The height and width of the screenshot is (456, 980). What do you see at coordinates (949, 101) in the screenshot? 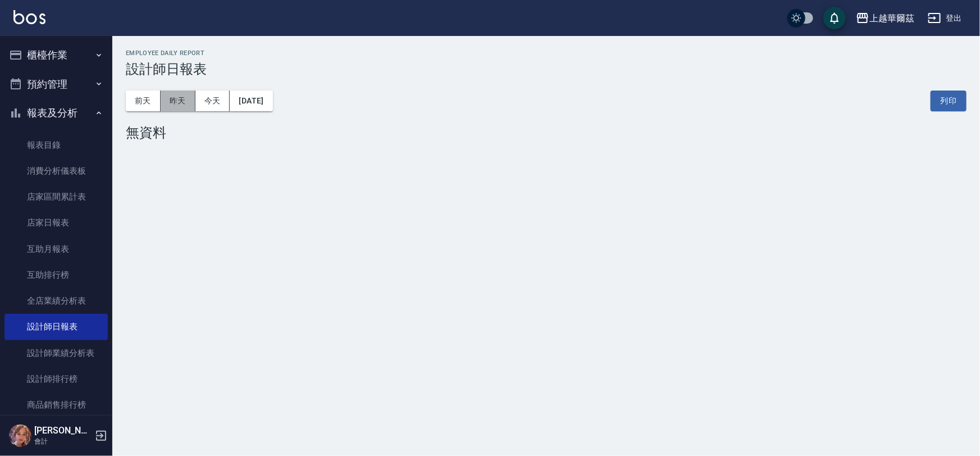
I see `button: 列印` at bounding box center [949, 101].